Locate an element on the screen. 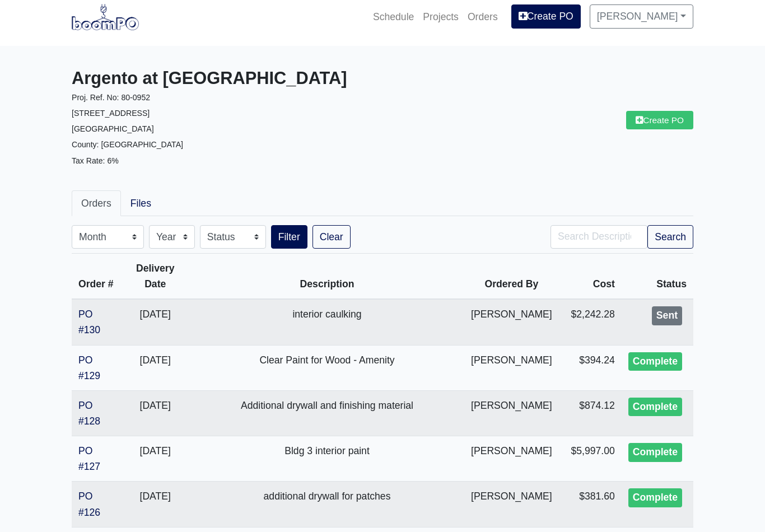 The width and height of the screenshot is (765, 532). a: PO #128 is located at coordinates (89, 413).